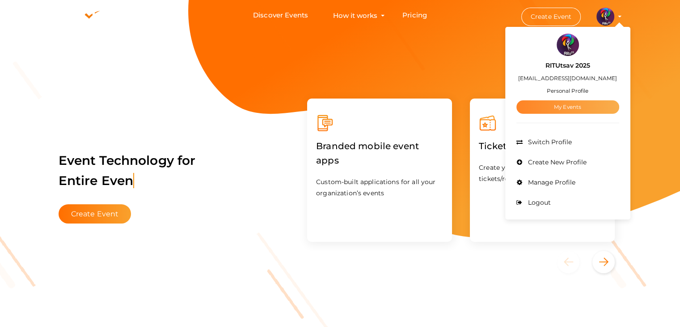  What do you see at coordinates (568, 90) in the screenshot?
I see `small: Personal Profile` at bounding box center [568, 90].